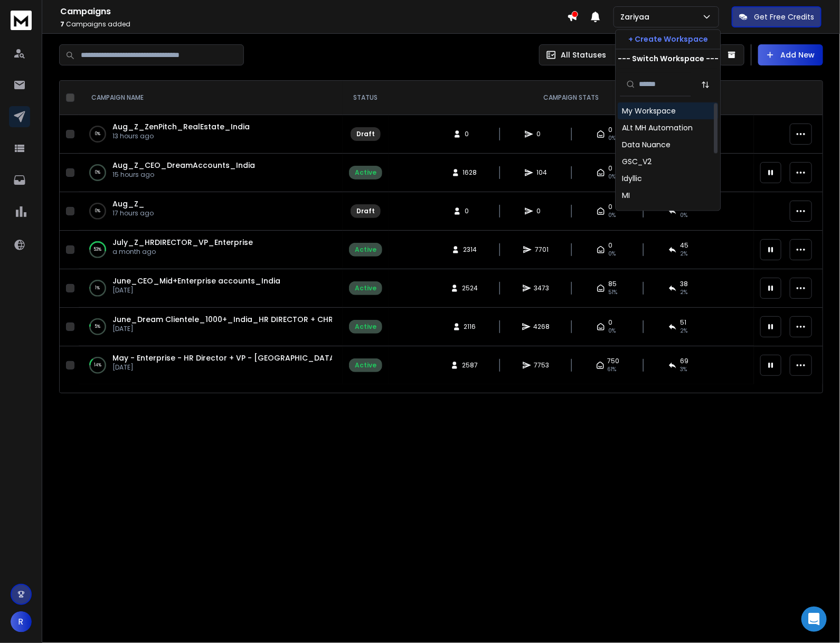 This screenshot has height=643, width=840. What do you see at coordinates (226, 319) in the screenshot?
I see `a: June_Dream Clientele_1000+_India_HR DIRECTOR + CHRO` at bounding box center [226, 319].